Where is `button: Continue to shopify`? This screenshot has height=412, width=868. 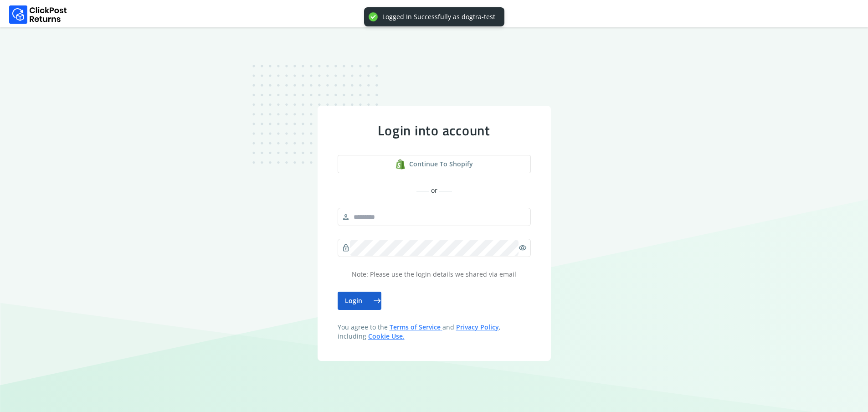 button: Continue to shopify is located at coordinates (435, 164).